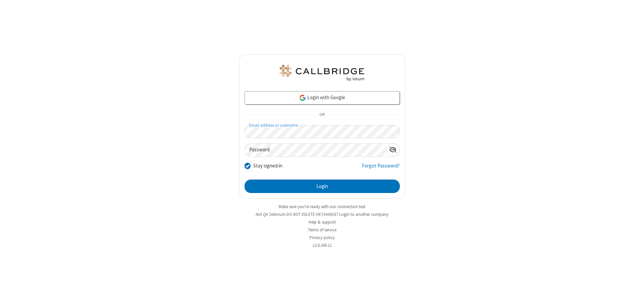  Describe the element at coordinates (322, 98) in the screenshot. I see `a: Login with Google` at that location.